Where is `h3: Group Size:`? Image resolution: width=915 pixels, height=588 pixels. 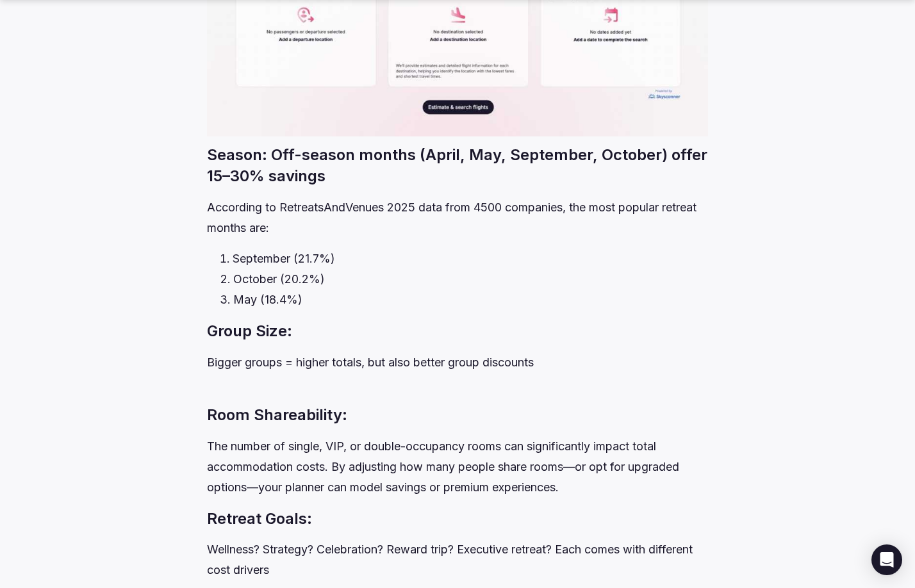
h3: Group Size: is located at coordinates (457, 331).